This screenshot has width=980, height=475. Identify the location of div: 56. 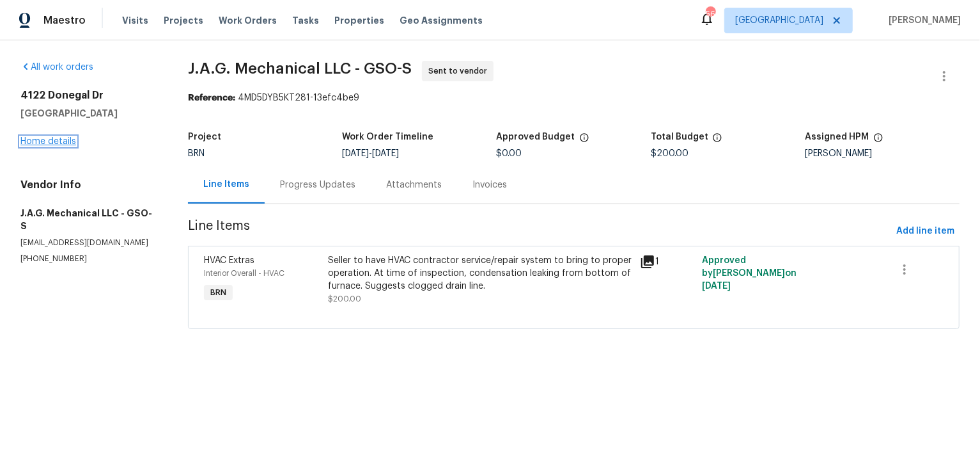
(711, 14).